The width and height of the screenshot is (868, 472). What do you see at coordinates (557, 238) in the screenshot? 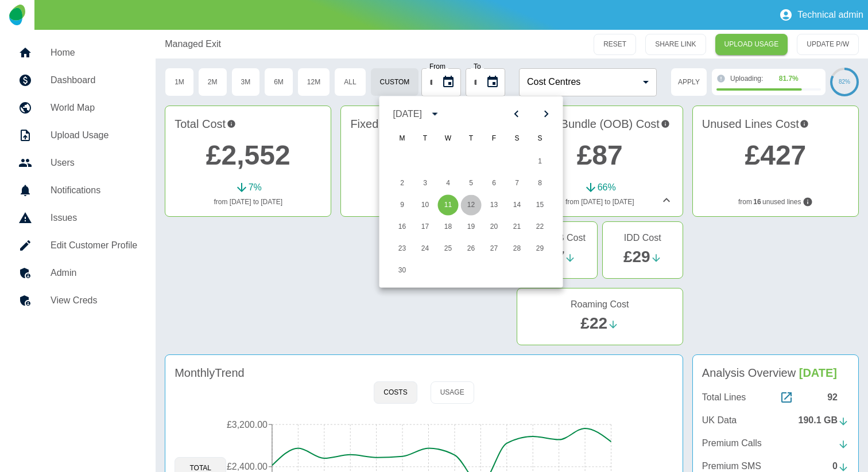
I see `h5: UK OOB Cost` at bounding box center [557, 238].